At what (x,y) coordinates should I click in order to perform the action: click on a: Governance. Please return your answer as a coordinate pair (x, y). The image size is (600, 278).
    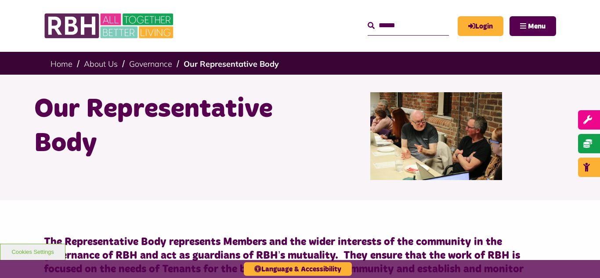
    Looking at the image, I should click on (151, 64).